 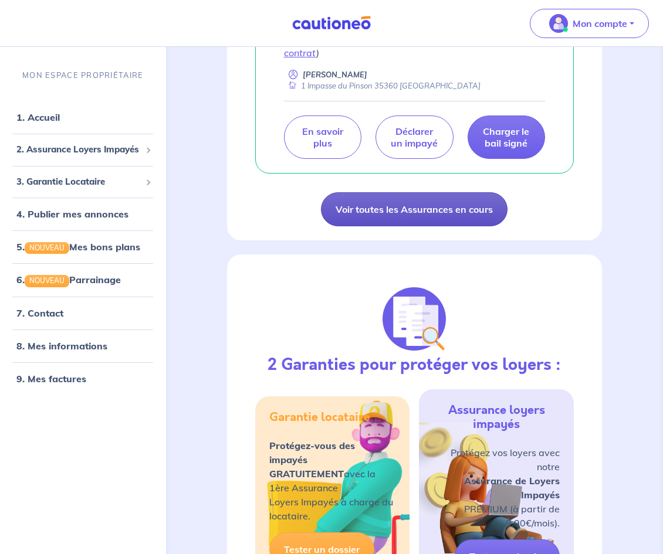 I want to click on a: 7. Contact, so click(x=40, y=313).